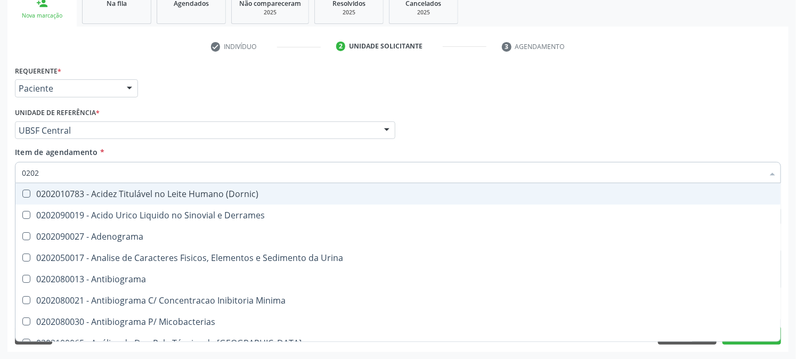  Describe the element at coordinates (67, 88) in the screenshot. I see `span: Paciente` at that location.